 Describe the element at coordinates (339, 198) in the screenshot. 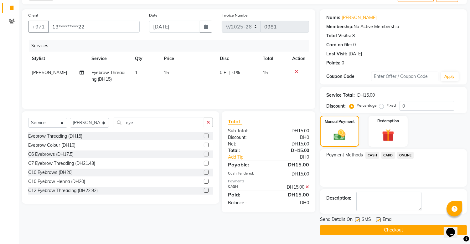

I see `div: Description:` at that location.